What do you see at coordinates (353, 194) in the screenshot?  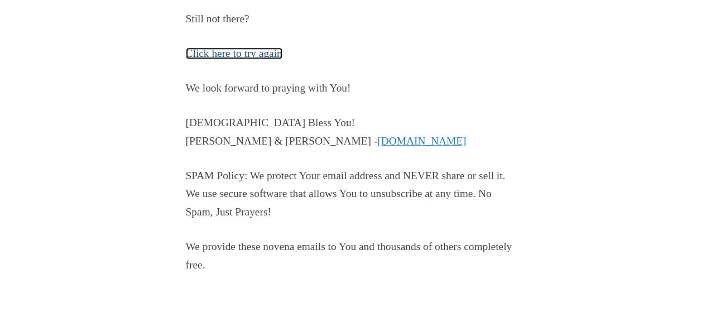 I see `p: SPAM Policy: We protect Your email address and NEVER share or sell it. We use secure software tha...` at bounding box center [353, 194].